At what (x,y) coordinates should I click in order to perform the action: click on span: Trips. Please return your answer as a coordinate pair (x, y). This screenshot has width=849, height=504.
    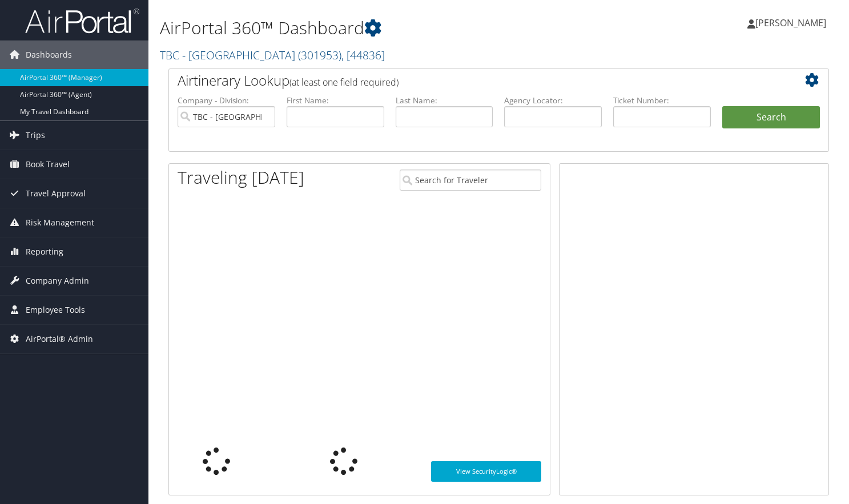
    Looking at the image, I should click on (36, 136).